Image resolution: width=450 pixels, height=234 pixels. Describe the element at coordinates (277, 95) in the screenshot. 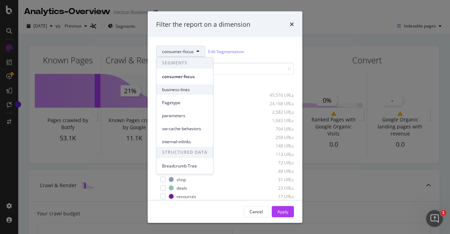

I see `div: 45,576 URLs` at that location.